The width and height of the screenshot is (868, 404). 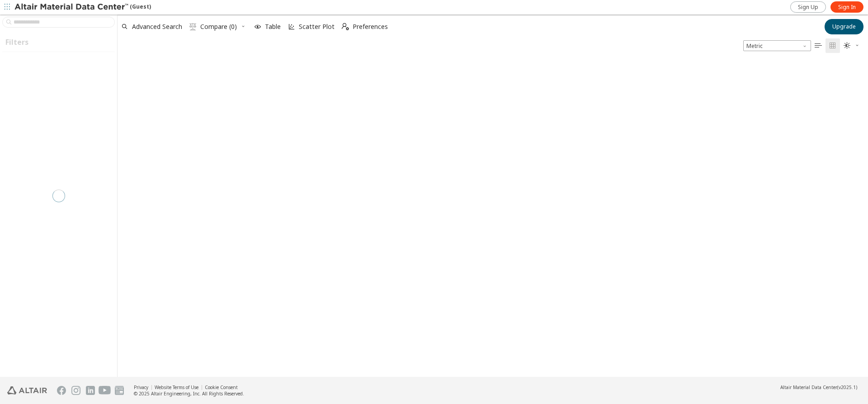 I want to click on a: Sign In, so click(x=847, y=7).